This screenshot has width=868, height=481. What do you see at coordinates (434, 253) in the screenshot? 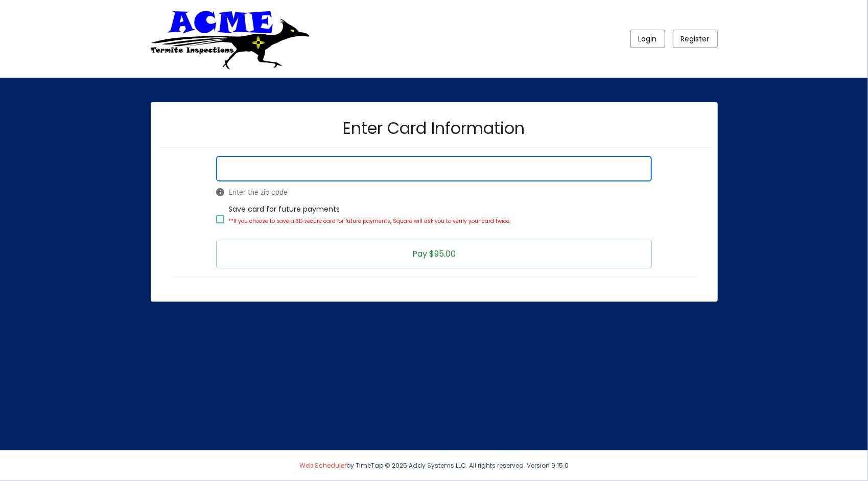
I see `span: Pay $95.00` at bounding box center [434, 253].